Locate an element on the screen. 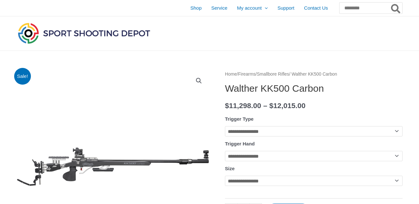 The height and width of the screenshot is (204, 419). bdi: 11,298.00 is located at coordinates (243, 105).